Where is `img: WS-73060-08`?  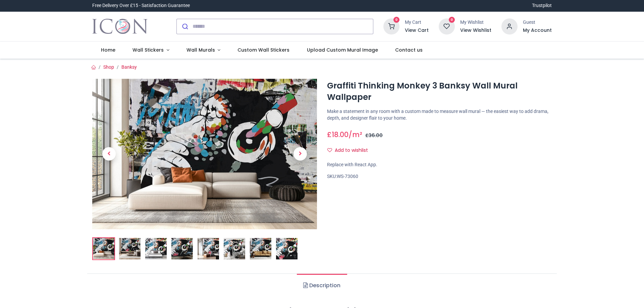 img: WS-73060-08 is located at coordinates (287, 249).